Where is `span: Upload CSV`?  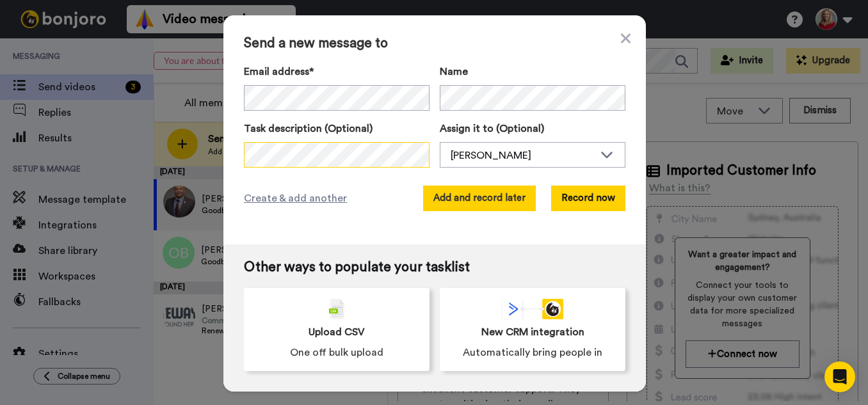
span: Upload CSV is located at coordinates (337, 332).